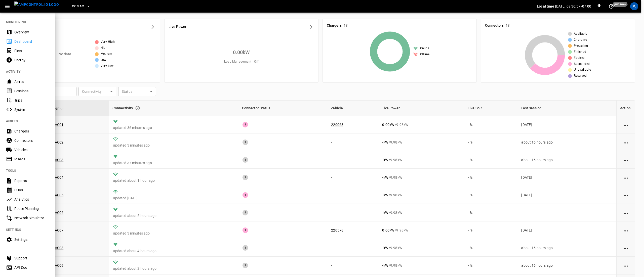 Image resolution: width=644 pixels, height=277 pixels. Describe the element at coordinates (78, 6) in the screenshot. I see `span: CC.SAC` at that location.